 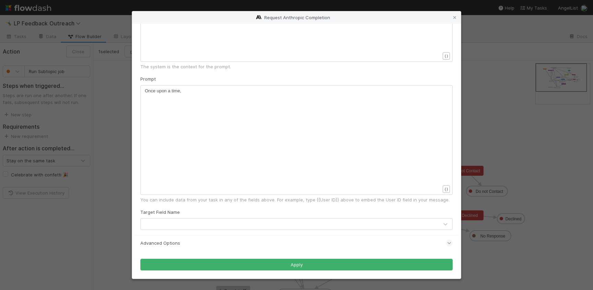 What do you see at coordinates (296, 67) in the screenshot?
I see `div: The system is the context for the prompt.` at bounding box center [296, 67].